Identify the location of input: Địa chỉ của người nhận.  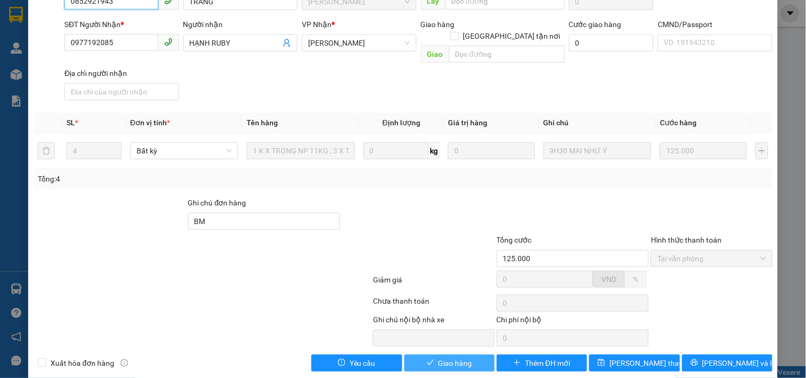
(121, 92).